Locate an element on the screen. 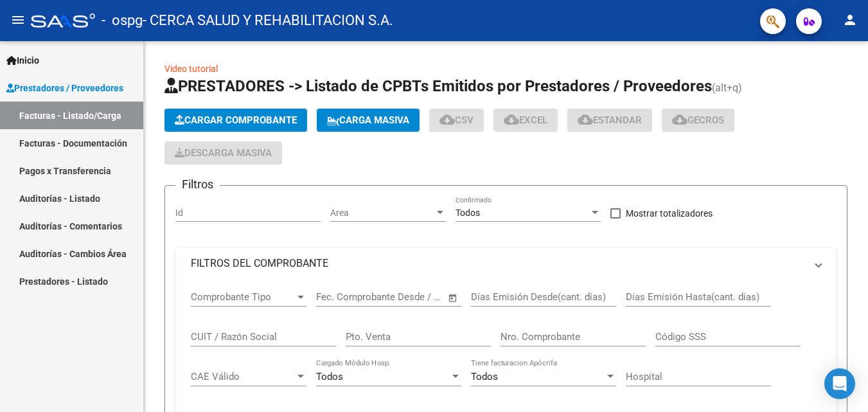 Image resolution: width=868 pixels, height=412 pixels. a: Video tutorial is located at coordinates (191, 69).